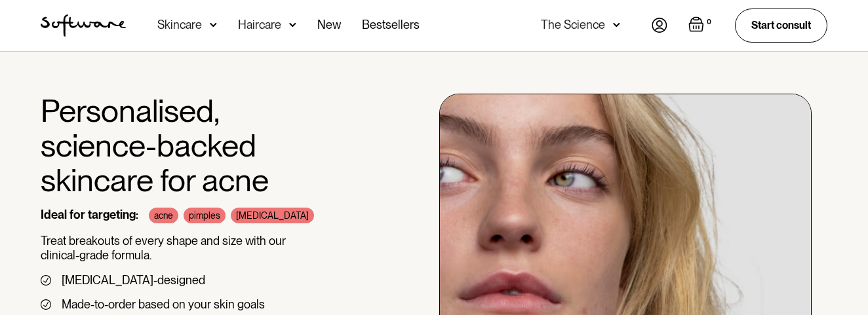  What do you see at coordinates (89, 216) in the screenshot?
I see `div: Ideal for targeting:` at bounding box center [89, 216].